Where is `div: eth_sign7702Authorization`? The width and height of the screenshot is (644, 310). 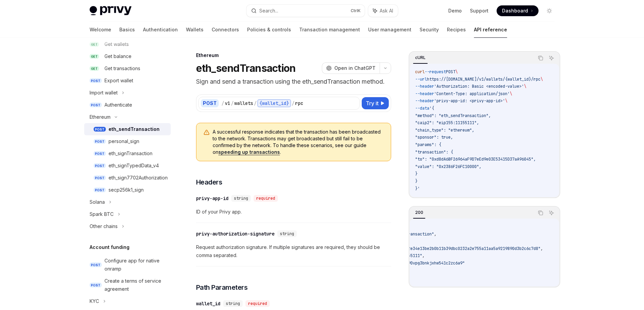 div: eth_sign7702Authorization is located at coordinates (138, 178).